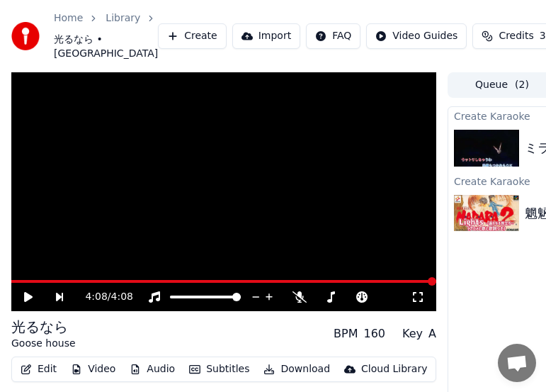  I want to click on span: Credits, so click(516, 37).